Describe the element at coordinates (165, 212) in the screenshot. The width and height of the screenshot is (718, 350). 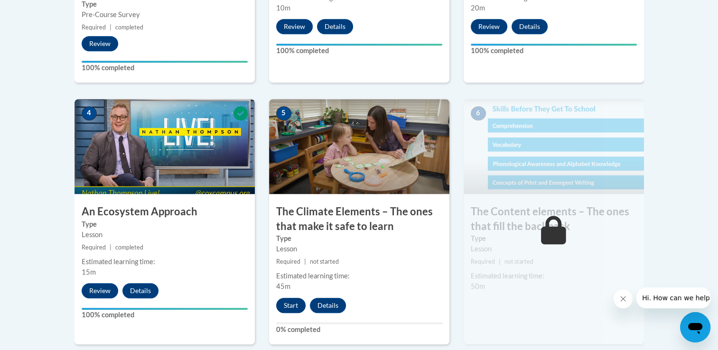
I see `h3: An Ecosystem Approach` at that location.